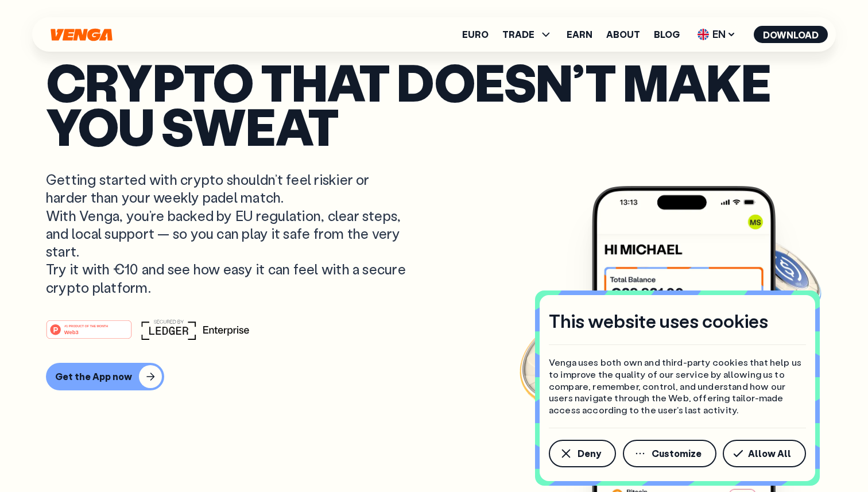 The image size is (868, 492). What do you see at coordinates (105, 377) in the screenshot?
I see `button: Get the App now` at bounding box center [105, 377].